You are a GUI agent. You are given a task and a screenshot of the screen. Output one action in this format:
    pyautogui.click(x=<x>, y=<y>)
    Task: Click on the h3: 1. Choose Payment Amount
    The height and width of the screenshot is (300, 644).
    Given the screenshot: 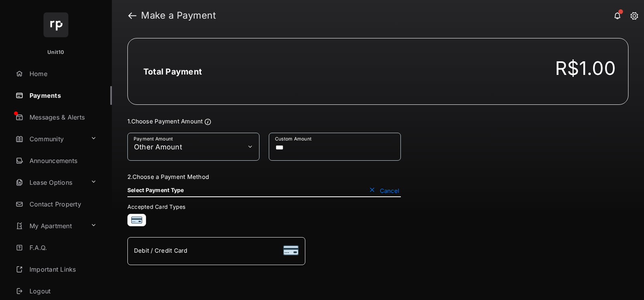 What is the action you would take?
    pyautogui.click(x=264, y=122)
    